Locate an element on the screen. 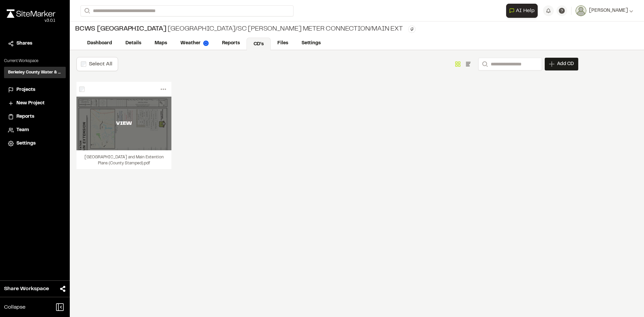  a: Weather is located at coordinates (195, 43).